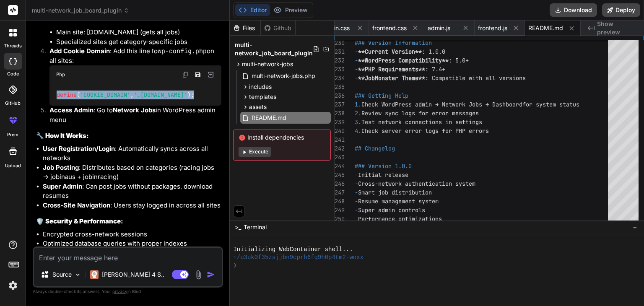 Image resolution: width=644 pixels, height=306 pixels. What do you see at coordinates (381, 95) in the screenshot?
I see `span: ### Getting Help` at bounding box center [381, 95].